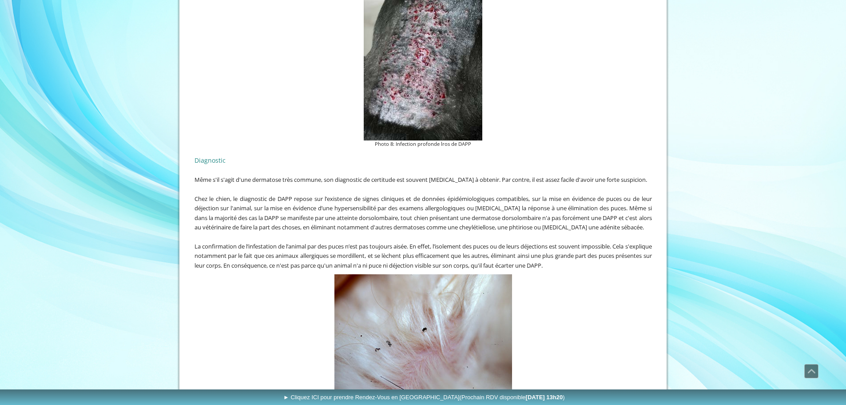 Image resolution: width=846 pixels, height=405 pixels. I want to click on figcaption: Photo 8: Infection profonde lros de DAPP, so click(423, 144).